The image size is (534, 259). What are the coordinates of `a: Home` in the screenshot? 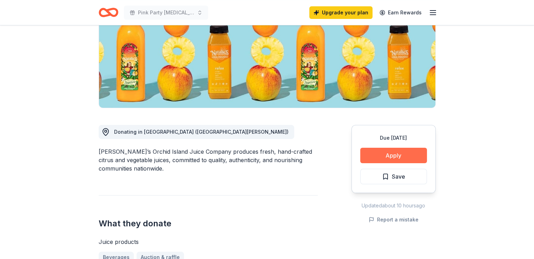 It's located at (109, 12).